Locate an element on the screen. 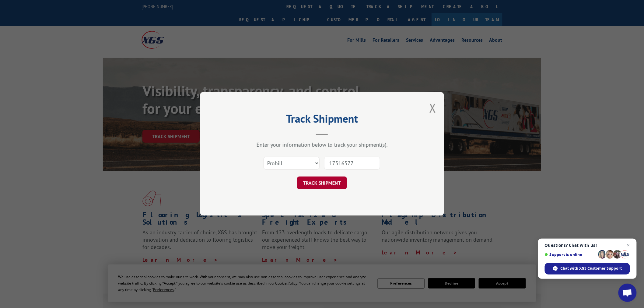  span: Close chat is located at coordinates (628, 246).